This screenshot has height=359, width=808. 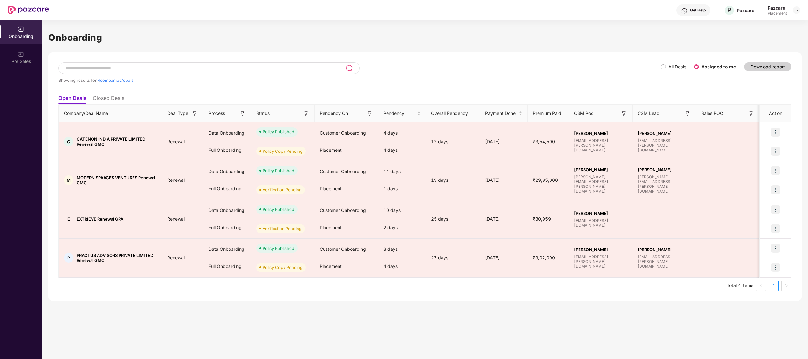 I want to click on li: 1, so click(x=774, y=285).